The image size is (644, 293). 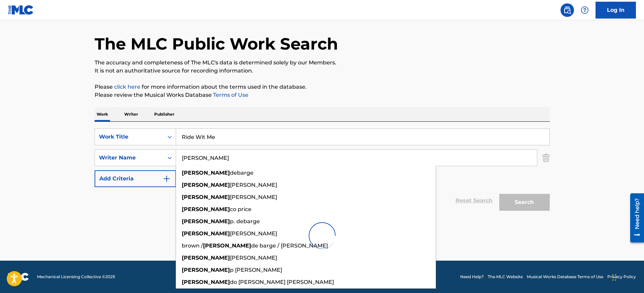 What do you see at coordinates (567, 10) in the screenshot?
I see `img: search` at bounding box center [567, 10].